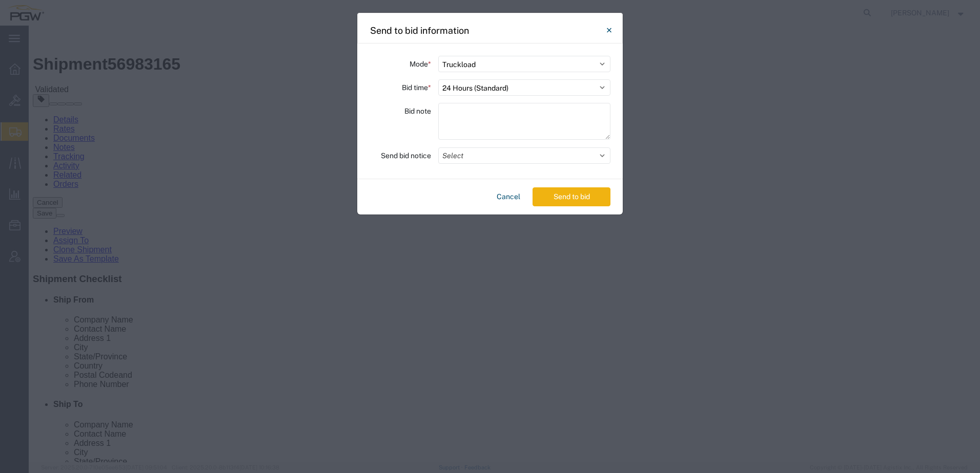 The image size is (980, 473). Describe the element at coordinates (524, 155) in the screenshot. I see `button: Select` at that location.